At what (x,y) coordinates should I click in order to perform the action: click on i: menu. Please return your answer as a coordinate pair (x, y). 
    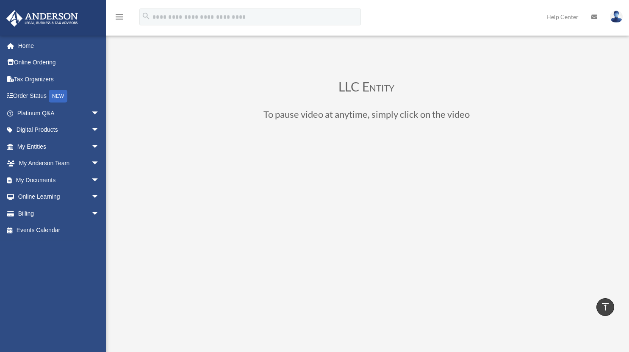
    Looking at the image, I should click on (119, 17).